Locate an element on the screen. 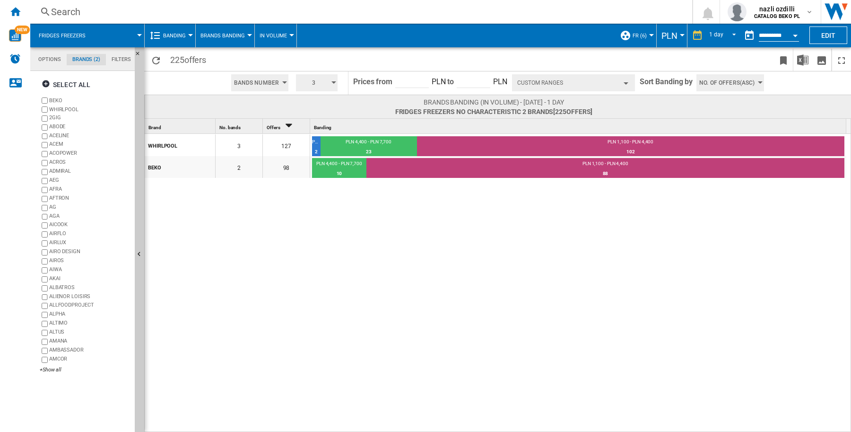 The width and height of the screenshot is (851, 432). span: FR (6) is located at coordinates (640, 35).